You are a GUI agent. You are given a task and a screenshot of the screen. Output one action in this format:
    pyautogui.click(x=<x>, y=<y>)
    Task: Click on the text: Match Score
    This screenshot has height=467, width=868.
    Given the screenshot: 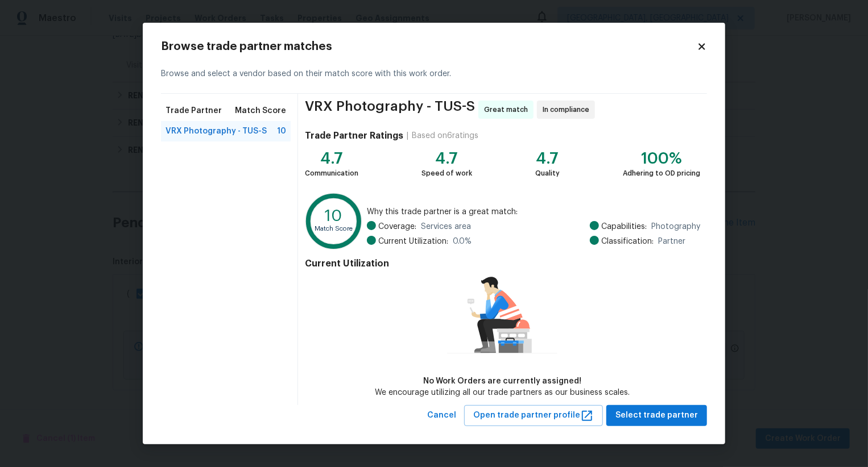 What is the action you would take?
    pyautogui.click(x=334, y=229)
    